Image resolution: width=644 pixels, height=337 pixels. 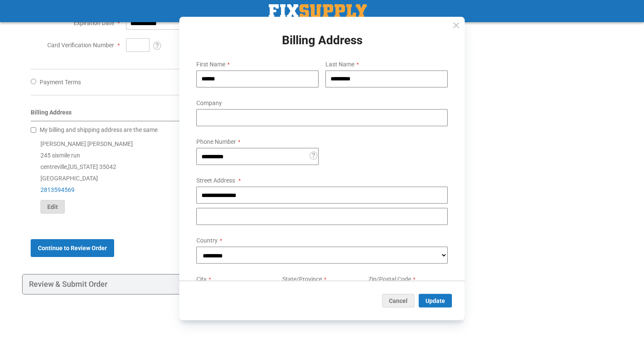 What do you see at coordinates (209, 103) in the screenshot?
I see `span: Company` at bounding box center [209, 103].